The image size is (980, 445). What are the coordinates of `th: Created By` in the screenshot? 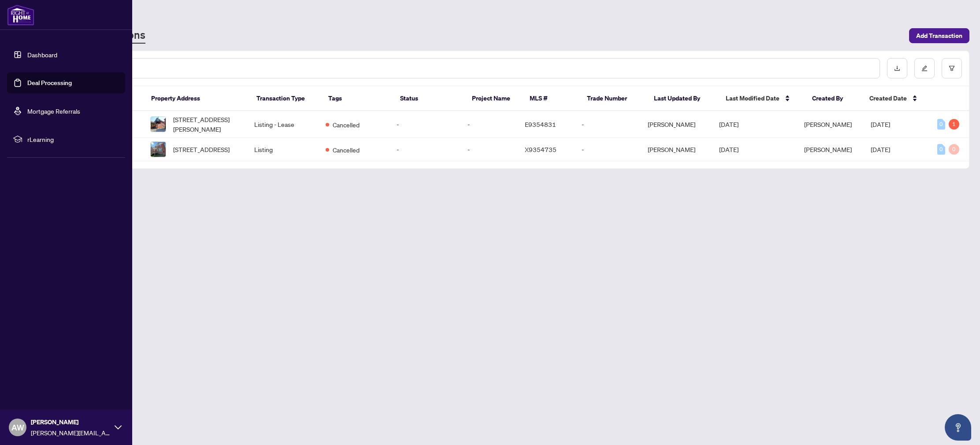 It's located at (834, 98).